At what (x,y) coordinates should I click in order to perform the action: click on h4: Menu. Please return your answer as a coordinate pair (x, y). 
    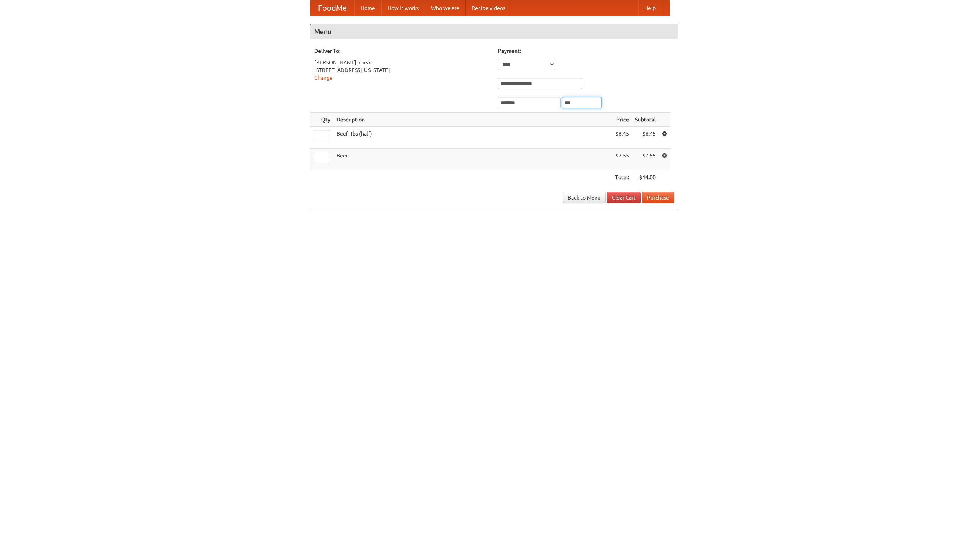
    Looking at the image, I should click on (494, 31).